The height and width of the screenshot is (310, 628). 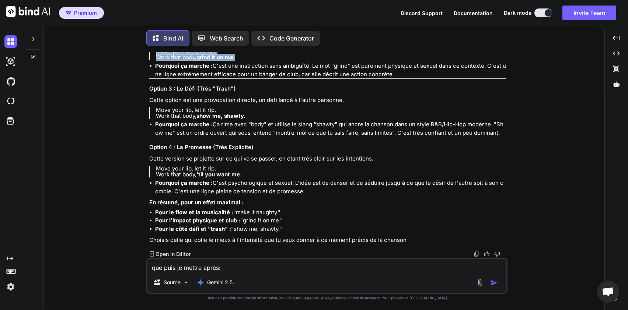 What do you see at coordinates (172, 283) in the screenshot?
I see `p: Source` at bounding box center [172, 283].